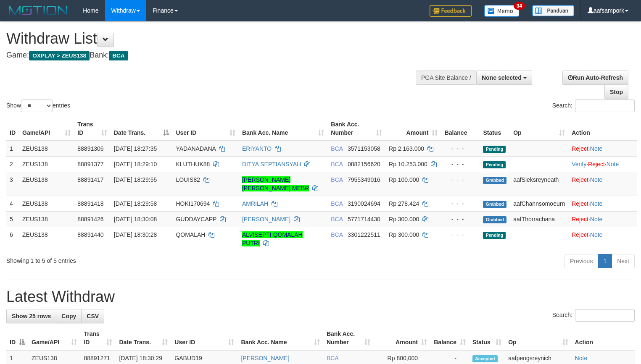 Image resolution: width=641 pixels, height=364 pixels. I want to click on span: Copy 5771714430 to clipboard, so click(364, 219).